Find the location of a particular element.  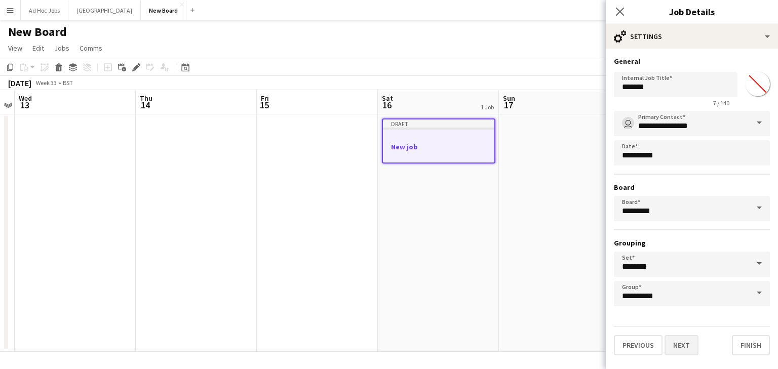

a: View is located at coordinates (15, 48).